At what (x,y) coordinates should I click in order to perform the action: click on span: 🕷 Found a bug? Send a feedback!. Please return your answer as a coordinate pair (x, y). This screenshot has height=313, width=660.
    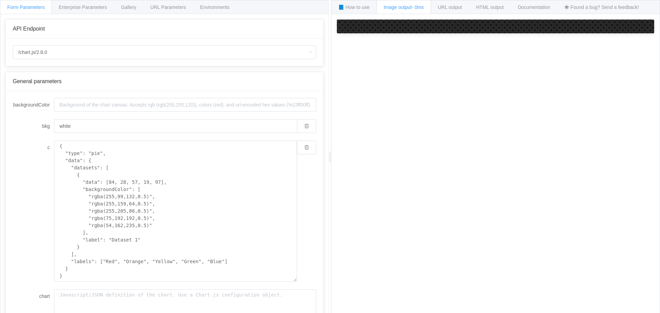
    Looking at the image, I should click on (601, 7).